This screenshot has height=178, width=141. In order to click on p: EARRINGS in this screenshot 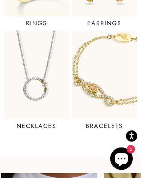, I will do `click(104, 23)`.